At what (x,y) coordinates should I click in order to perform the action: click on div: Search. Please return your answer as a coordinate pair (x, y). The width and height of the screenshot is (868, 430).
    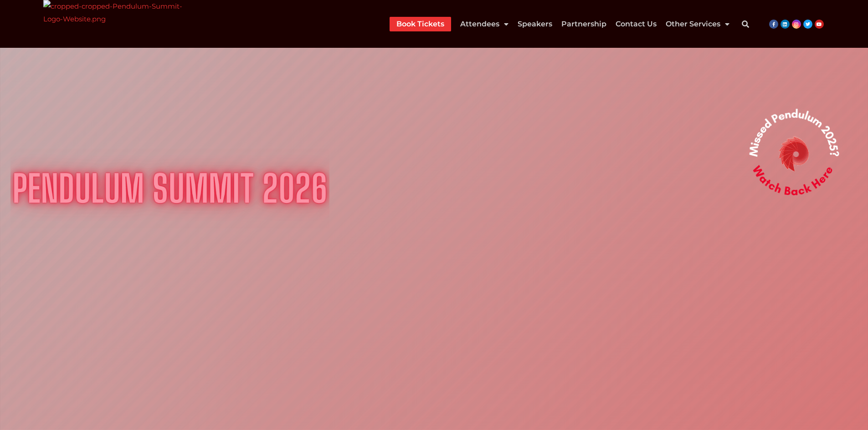
    Looking at the image, I should click on (745, 24).